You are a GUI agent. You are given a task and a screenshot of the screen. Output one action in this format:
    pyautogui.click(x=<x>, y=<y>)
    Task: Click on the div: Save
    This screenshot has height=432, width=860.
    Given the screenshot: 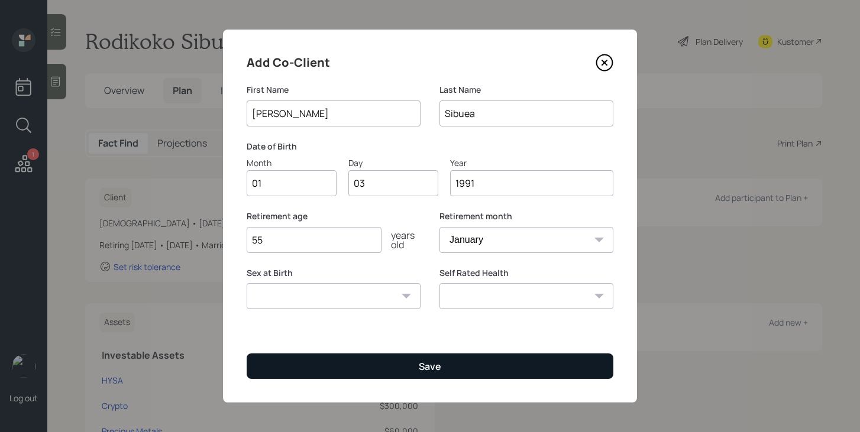 What is the action you would take?
    pyautogui.click(x=430, y=367)
    